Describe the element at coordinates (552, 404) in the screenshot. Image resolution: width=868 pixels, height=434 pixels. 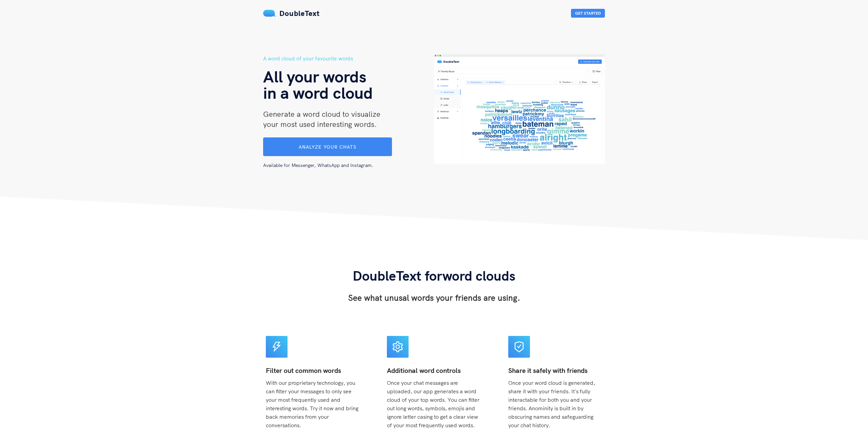
I see `span: Once your word cloud is generated, share it with your friends. It's fully interactable for both y...` at that location.